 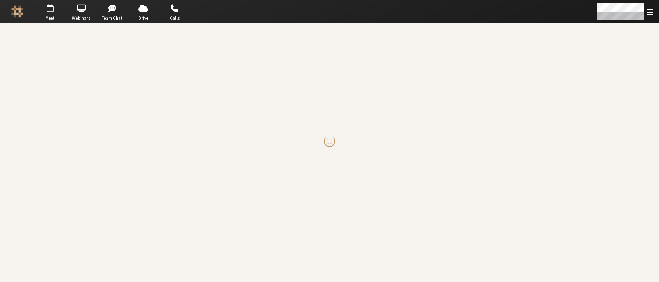 I want to click on span: Team Chat, so click(x=112, y=18).